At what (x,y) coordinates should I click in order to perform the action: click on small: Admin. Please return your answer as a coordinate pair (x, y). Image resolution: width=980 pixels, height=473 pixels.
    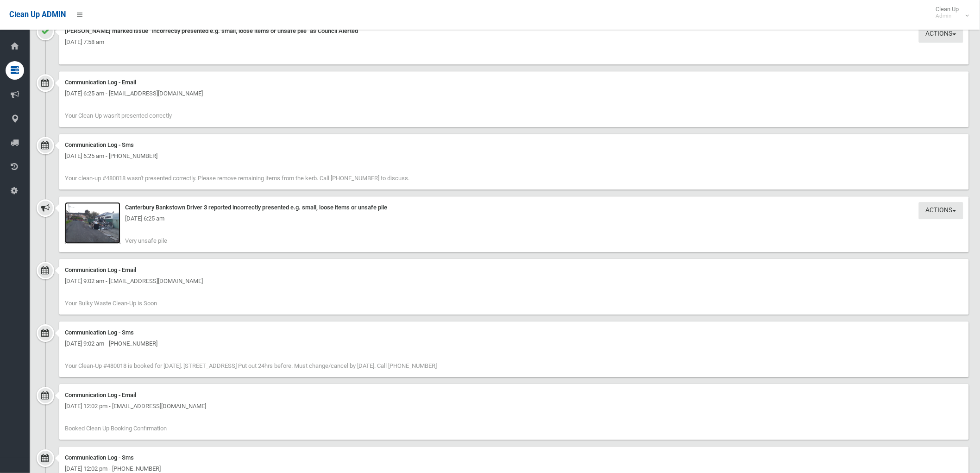
    Looking at the image, I should click on (948, 16).